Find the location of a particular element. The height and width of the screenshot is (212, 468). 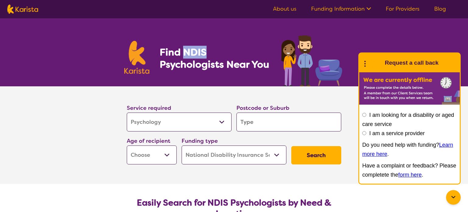

label: Postcode or Suburb is located at coordinates (263, 108).